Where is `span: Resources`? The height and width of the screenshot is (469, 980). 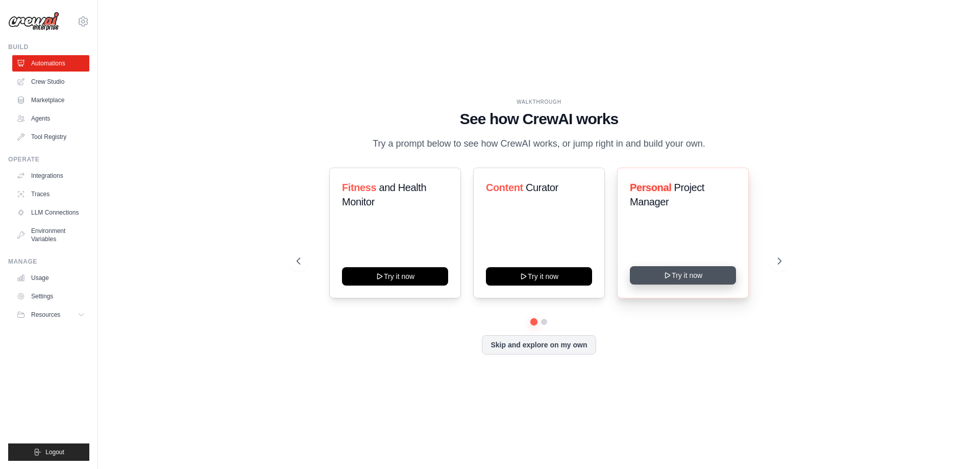 span: Resources is located at coordinates (46, 315).